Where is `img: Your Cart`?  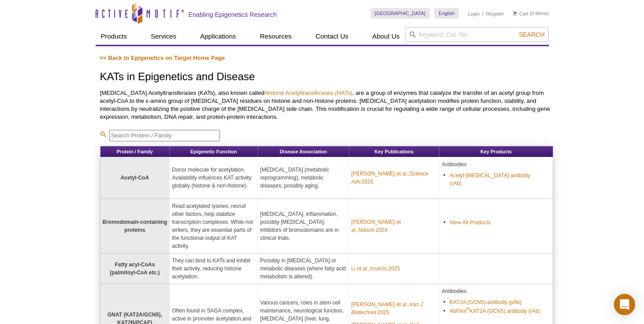
img: Your Cart is located at coordinates (515, 13).